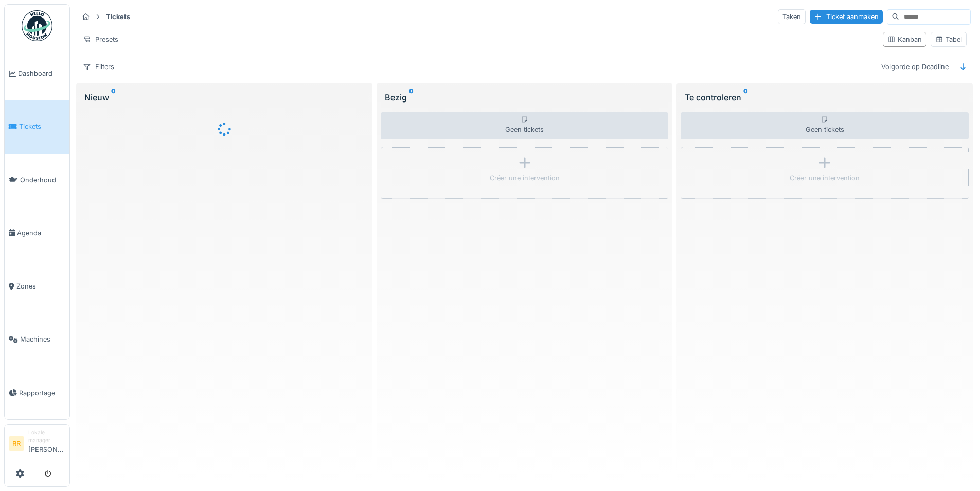 This screenshot has width=980, height=491. Describe the element at coordinates (37, 127) in the screenshot. I see `a: Tickets` at that location.